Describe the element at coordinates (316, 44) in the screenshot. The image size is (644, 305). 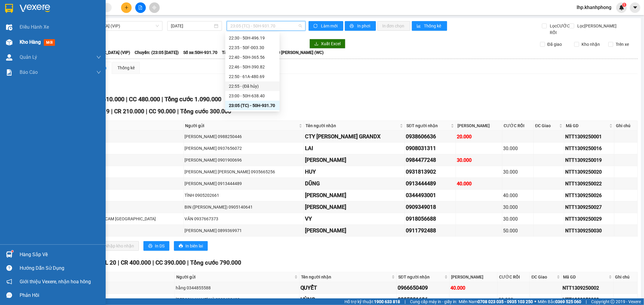
I see `span: download` at that location.